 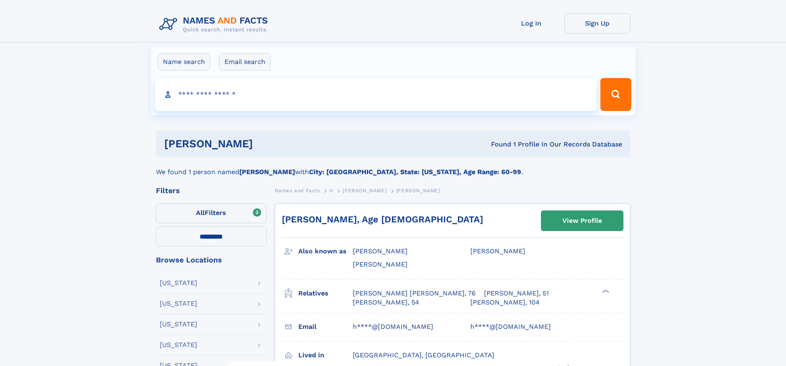 What do you see at coordinates (326, 251) in the screenshot?
I see `h3: Also known as` at bounding box center [326, 251].